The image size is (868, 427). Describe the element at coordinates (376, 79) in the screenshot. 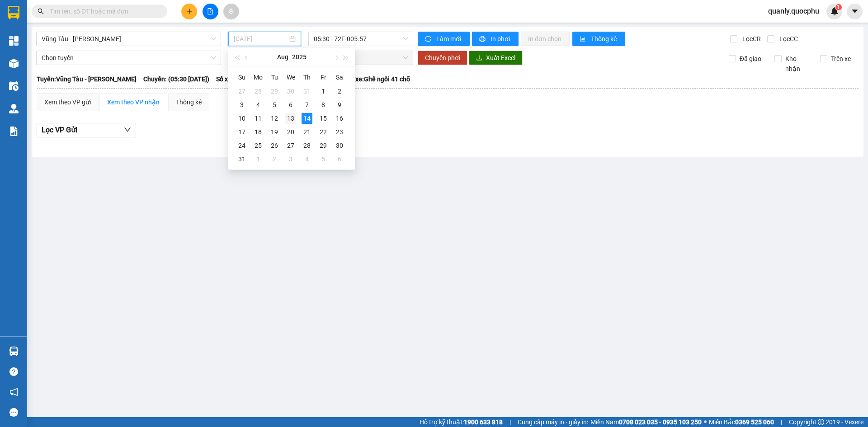

I see `span: Loại xe: Ghế ngồi 41 chỗ` at that location.